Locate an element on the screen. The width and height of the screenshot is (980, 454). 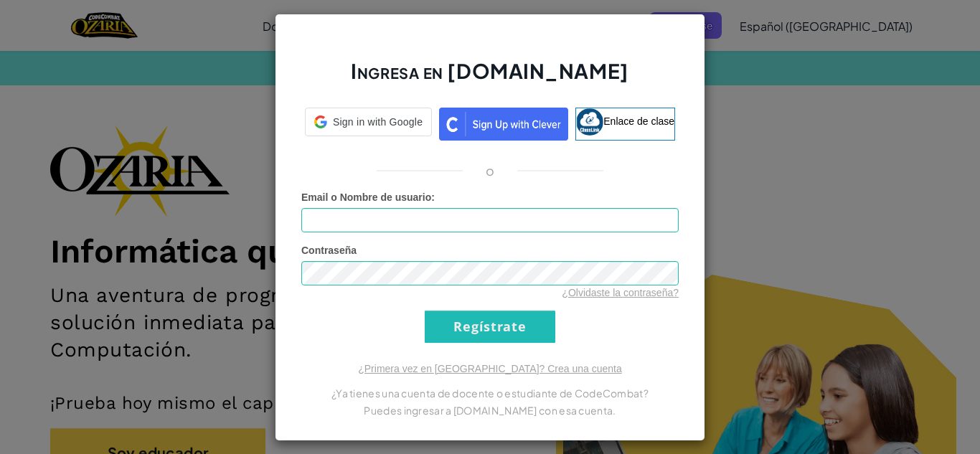
font: o is located at coordinates (490, 170).